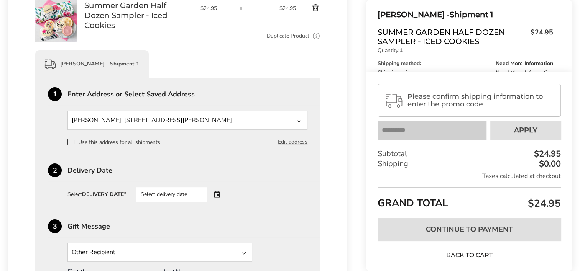 Image resolution: width=580 pixels, height=271 pixels. What do you see at coordinates (526, 130) in the screenshot?
I see `span: Apply` at bounding box center [526, 130].